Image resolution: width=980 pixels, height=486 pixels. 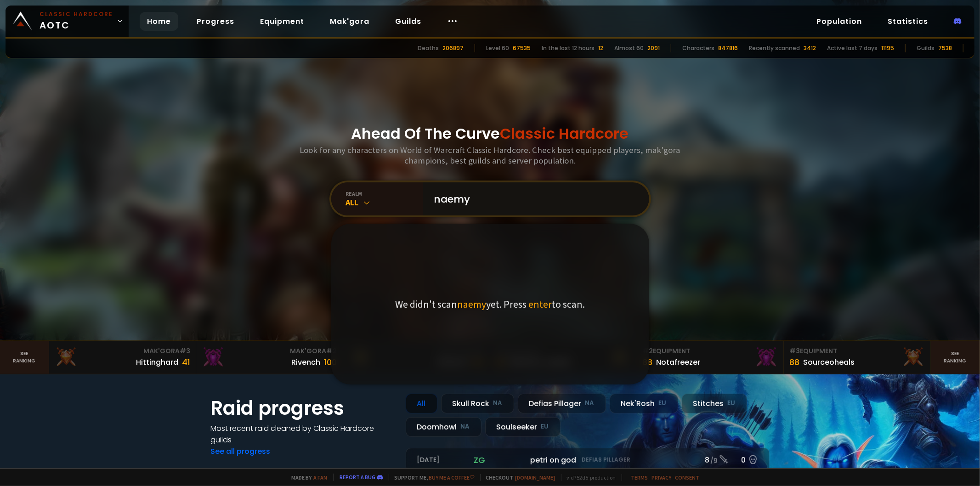 I want to click on a: #2Equipment88Notafreezer, so click(x=710, y=357).